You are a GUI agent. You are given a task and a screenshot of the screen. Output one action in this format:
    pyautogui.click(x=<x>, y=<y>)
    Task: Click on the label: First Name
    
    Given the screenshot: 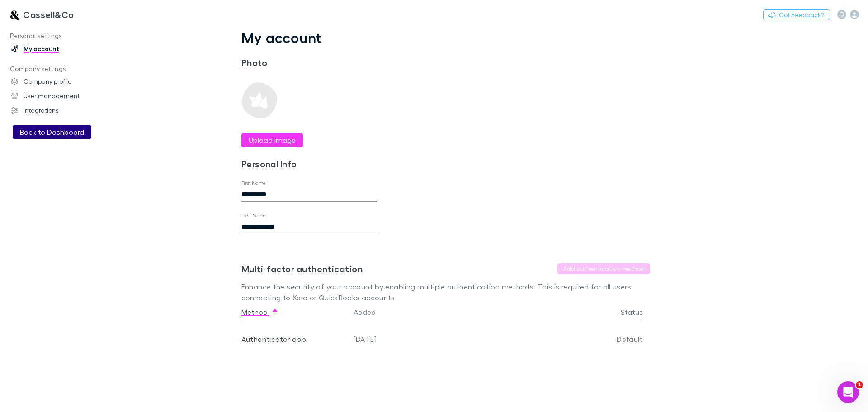 What is the action you would take?
    pyautogui.click(x=253, y=183)
    